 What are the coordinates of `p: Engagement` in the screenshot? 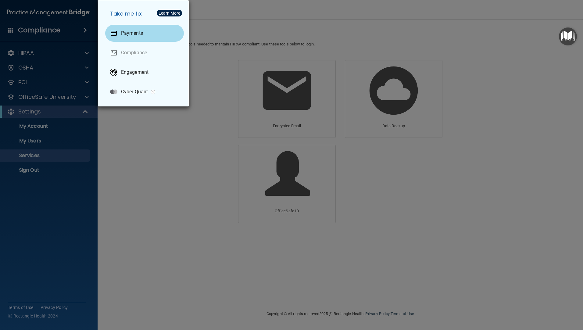 It's located at (135, 72).